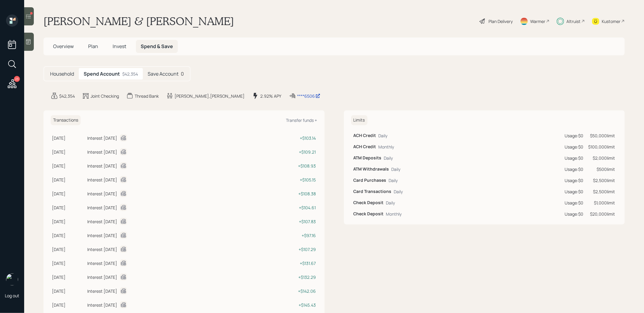  What do you see at coordinates (286, 193) in the screenshot?
I see `div: + $108.38` at bounding box center [286, 193].